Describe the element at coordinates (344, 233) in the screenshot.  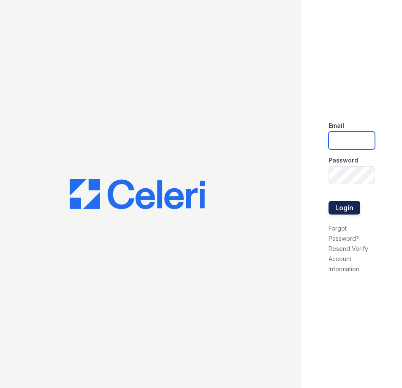
I see `a: Forgot Password?` at that location.